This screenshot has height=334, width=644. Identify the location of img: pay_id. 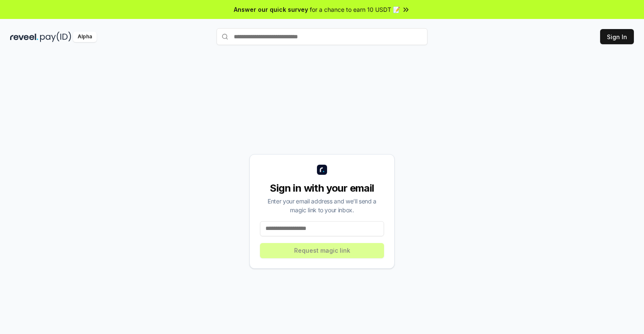
(55, 37).